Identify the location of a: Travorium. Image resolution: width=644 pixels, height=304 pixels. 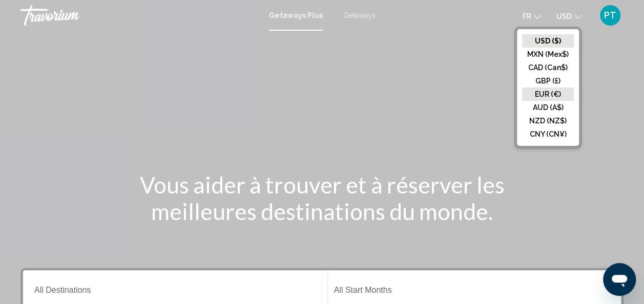
(139, 16).